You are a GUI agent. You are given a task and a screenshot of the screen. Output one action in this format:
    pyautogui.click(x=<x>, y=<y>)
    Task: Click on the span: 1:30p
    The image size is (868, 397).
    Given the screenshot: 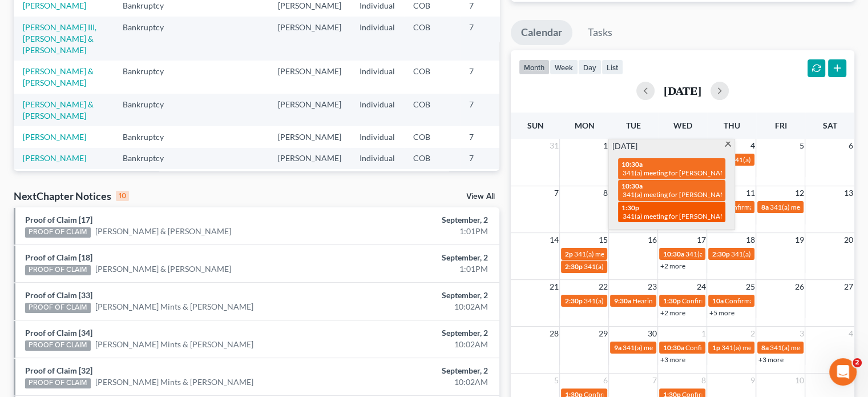 What is the action you would take?
    pyautogui.click(x=630, y=207)
    